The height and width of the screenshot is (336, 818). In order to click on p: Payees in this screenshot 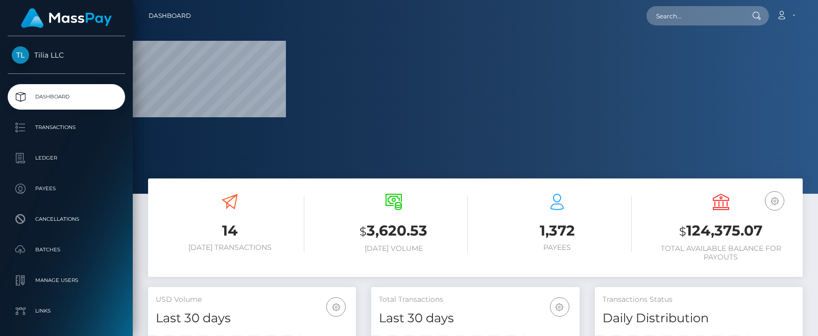, I will do `click(66, 189)`.